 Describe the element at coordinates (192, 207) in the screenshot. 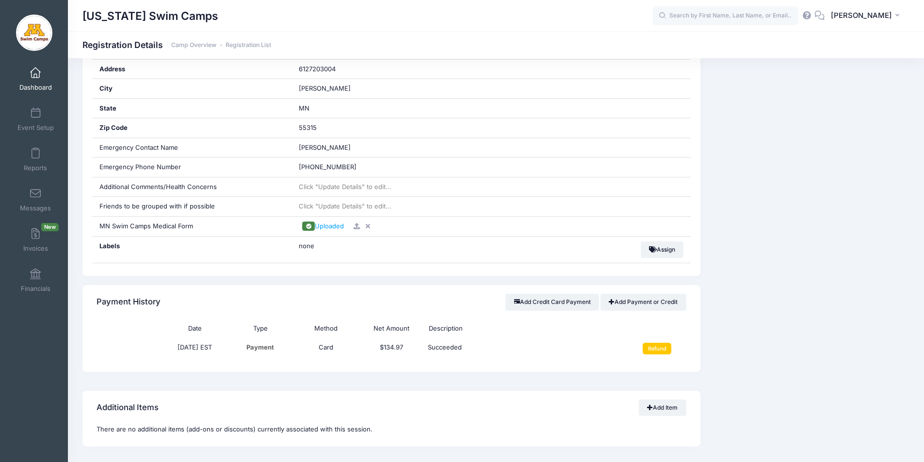

I see `div: Friends to be grouped with if possible` at that location.